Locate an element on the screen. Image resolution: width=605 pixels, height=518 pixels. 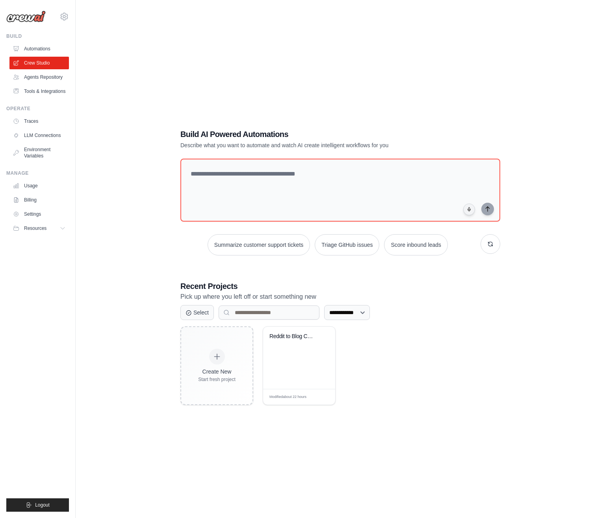
h1: Build AI Powered Automations is located at coordinates (312, 134).